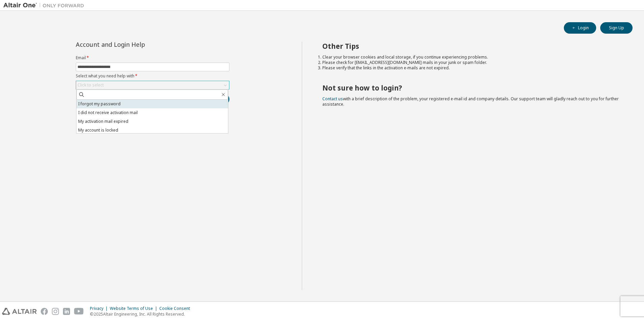  I want to click on div: Account and Login Help, so click(137, 44).